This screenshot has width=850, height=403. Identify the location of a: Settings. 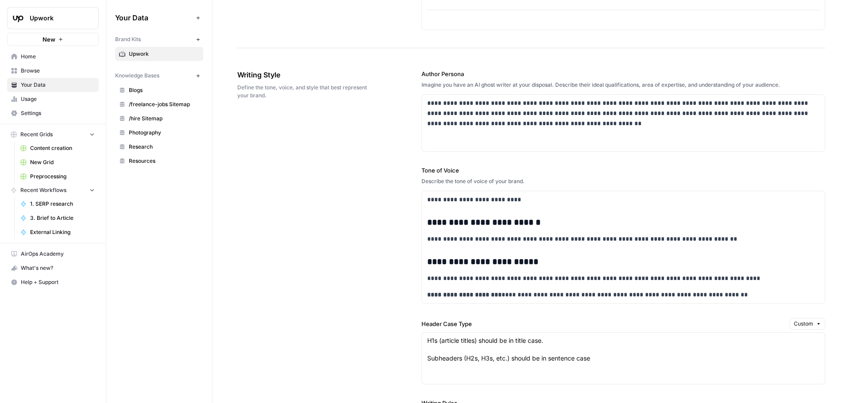
(53, 113).